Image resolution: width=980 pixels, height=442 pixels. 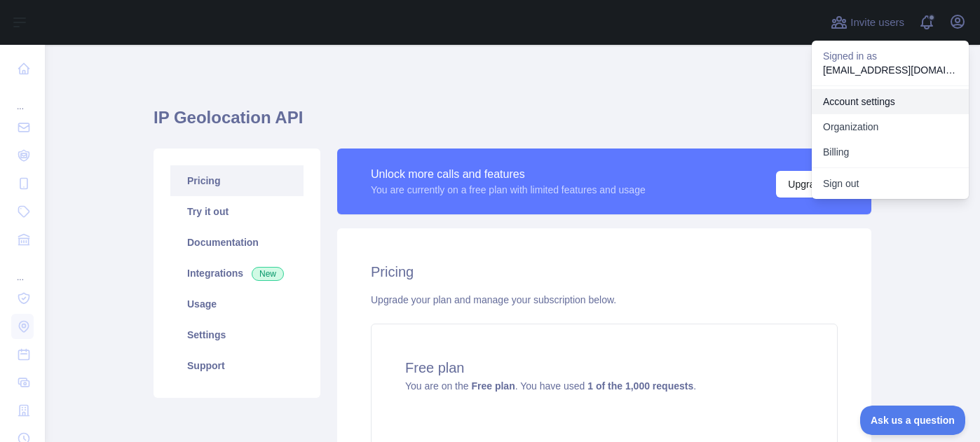 What do you see at coordinates (890, 152) in the screenshot?
I see `button: Billing` at bounding box center [890, 152].